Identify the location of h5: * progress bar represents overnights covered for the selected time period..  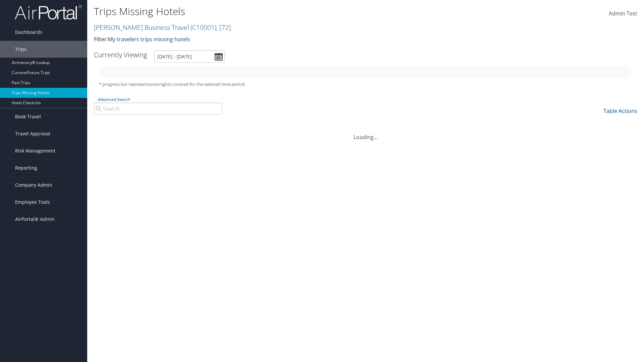
(366, 84).